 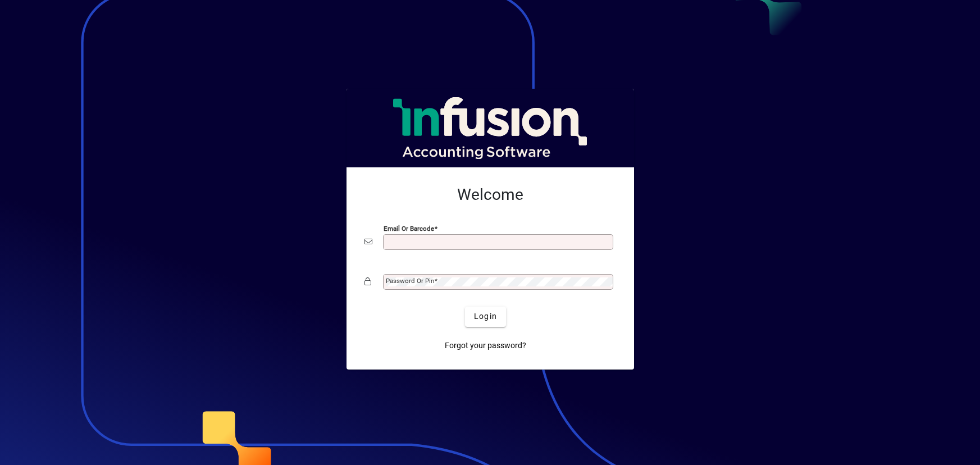 What do you see at coordinates (485, 345) in the screenshot?
I see `span: Forgot your password?` at bounding box center [485, 345].